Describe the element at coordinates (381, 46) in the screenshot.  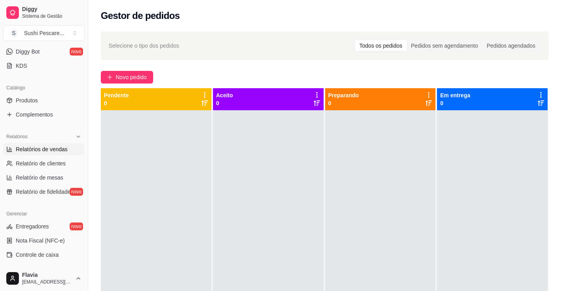
I see `div: Todos os pedidos` at that location.